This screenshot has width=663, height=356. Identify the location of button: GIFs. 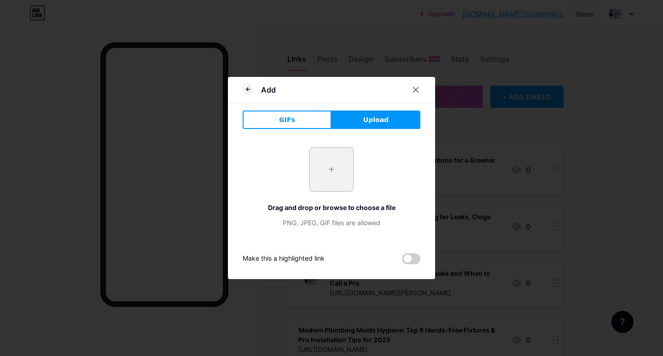
(287, 120).